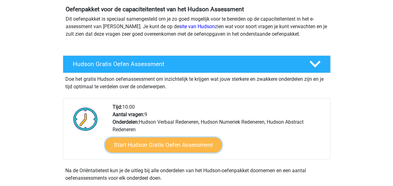  What do you see at coordinates (85, 119) in the screenshot?
I see `img: Klok` at bounding box center [85, 119].